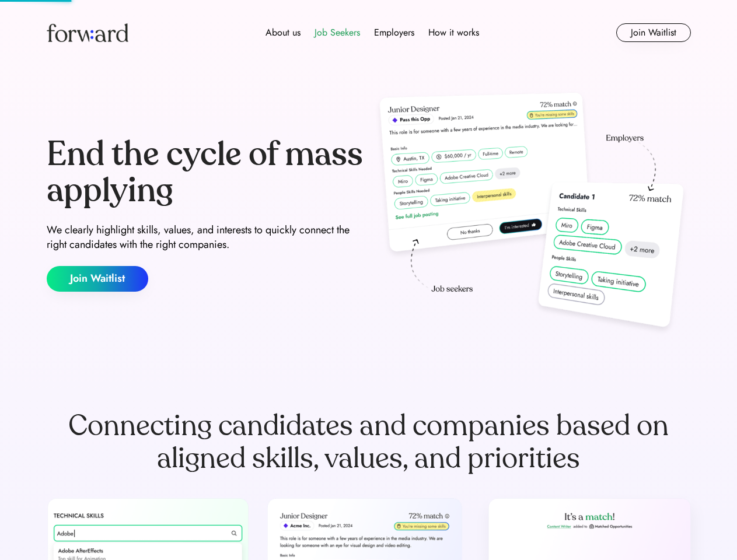 Image resolution: width=737 pixels, height=560 pixels. I want to click on div: End the cycle of mass applying, so click(205, 173).